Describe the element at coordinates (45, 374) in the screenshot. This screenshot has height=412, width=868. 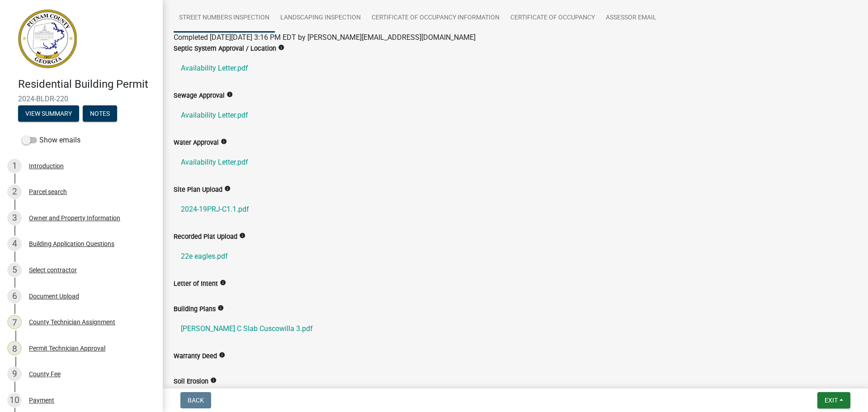
I see `div: County Fee` at that location.